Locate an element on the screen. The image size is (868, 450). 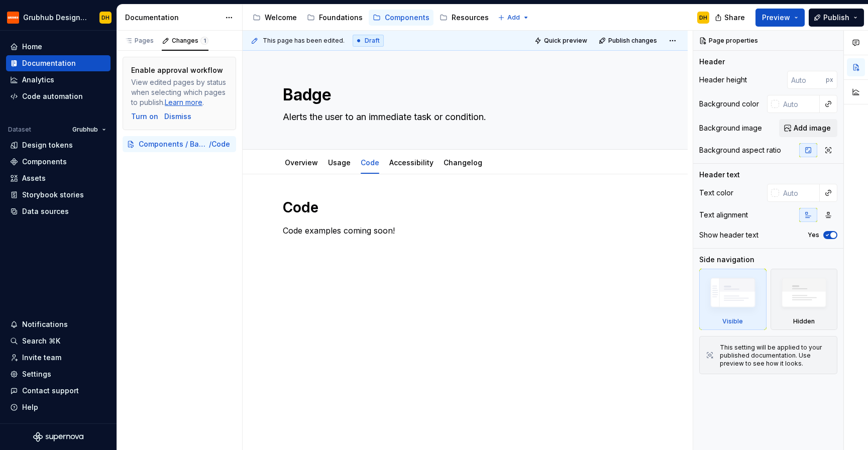
a: Settings is located at coordinates (58, 374).